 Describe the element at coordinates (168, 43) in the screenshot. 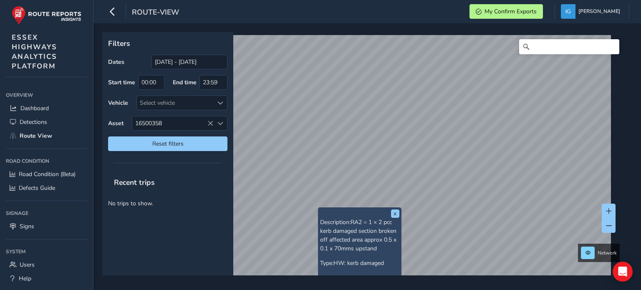

I see `p: Filters` at that location.